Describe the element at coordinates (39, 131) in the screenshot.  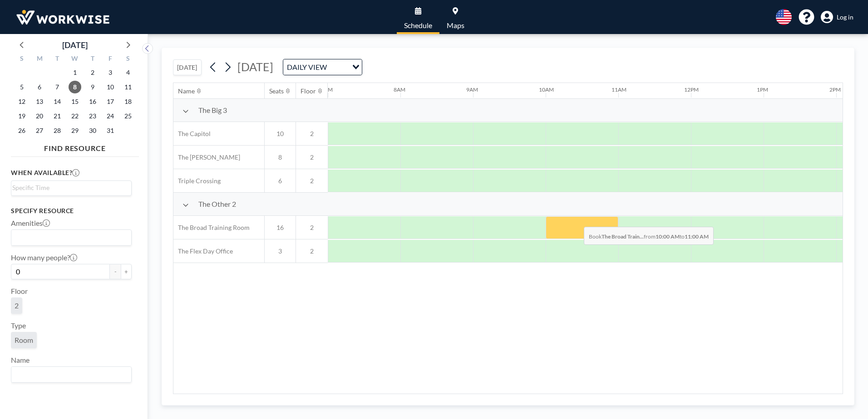
I see `span: Monday, October 27, 2025` at that location.